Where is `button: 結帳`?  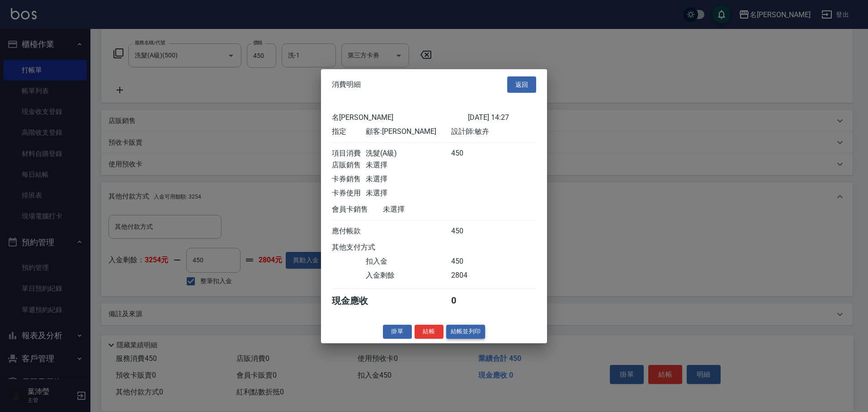 button: 結帳 is located at coordinates (429, 331).